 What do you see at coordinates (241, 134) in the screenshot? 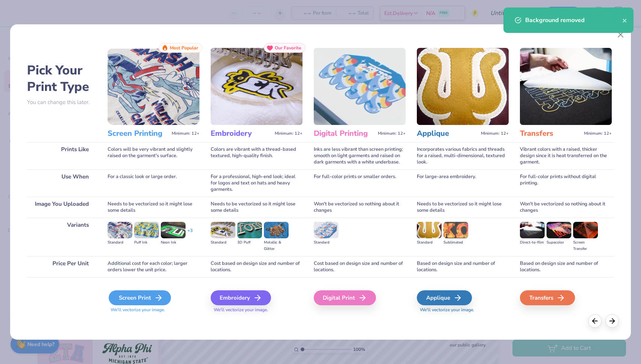
I see `h3: Embroidery` at bounding box center [241, 134].